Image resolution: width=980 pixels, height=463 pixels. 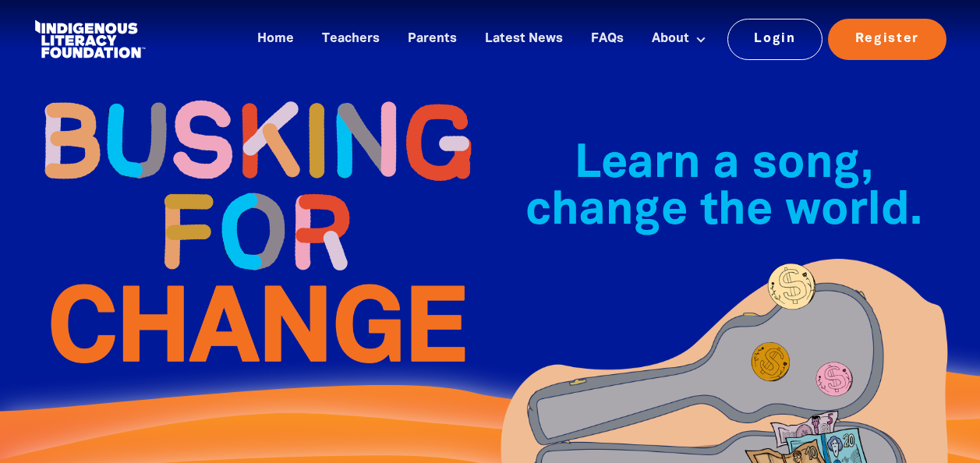 What do you see at coordinates (608, 39) in the screenshot?
I see `a: FAQs` at bounding box center [608, 39].